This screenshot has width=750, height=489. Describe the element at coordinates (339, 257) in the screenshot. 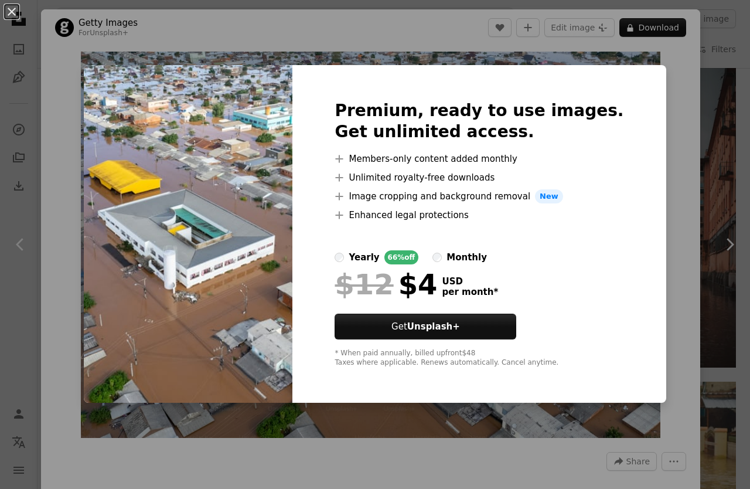

I see `input: yearly66%off` at that location.